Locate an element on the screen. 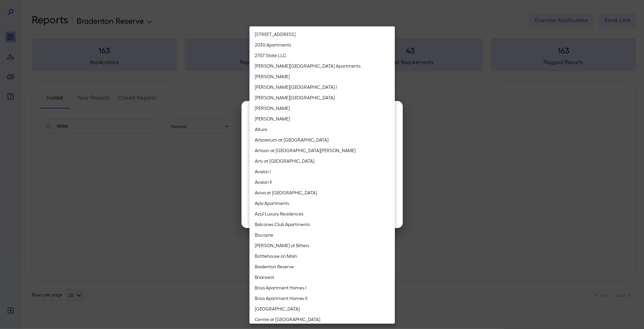  li: Ayla Apartments is located at coordinates (322, 204).